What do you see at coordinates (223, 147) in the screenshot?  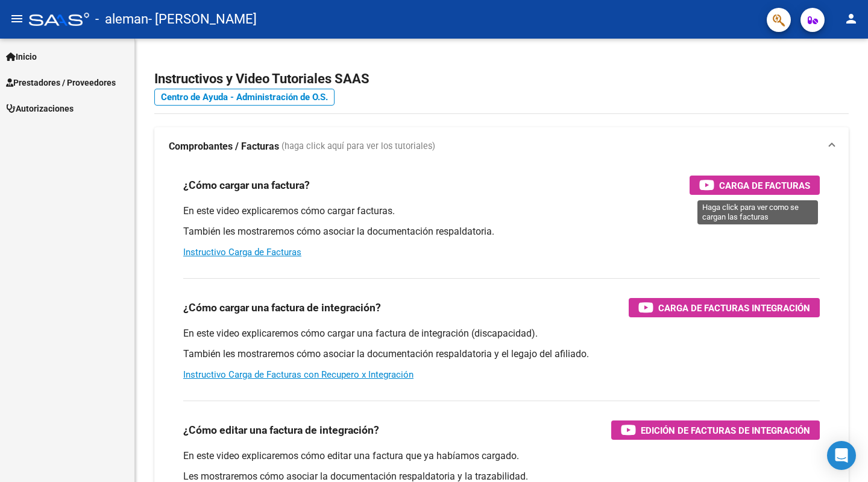 I see `strong: Comprobantes / Facturas` at bounding box center [223, 147].